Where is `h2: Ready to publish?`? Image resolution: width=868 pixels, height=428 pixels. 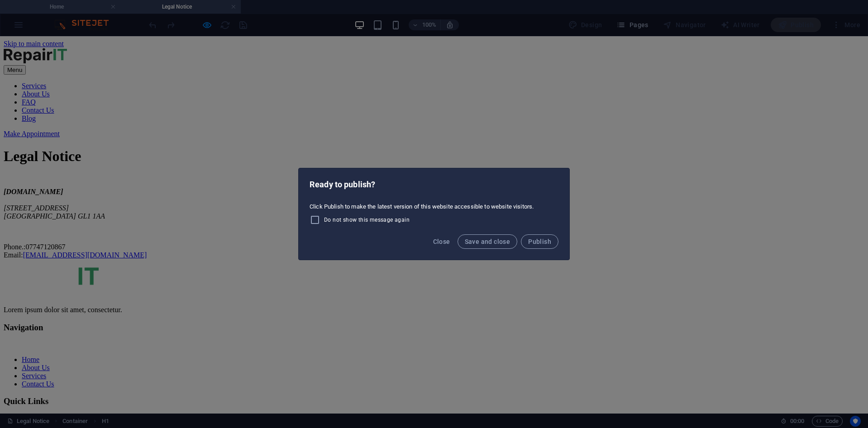 h2: Ready to publish? is located at coordinates (434, 184).